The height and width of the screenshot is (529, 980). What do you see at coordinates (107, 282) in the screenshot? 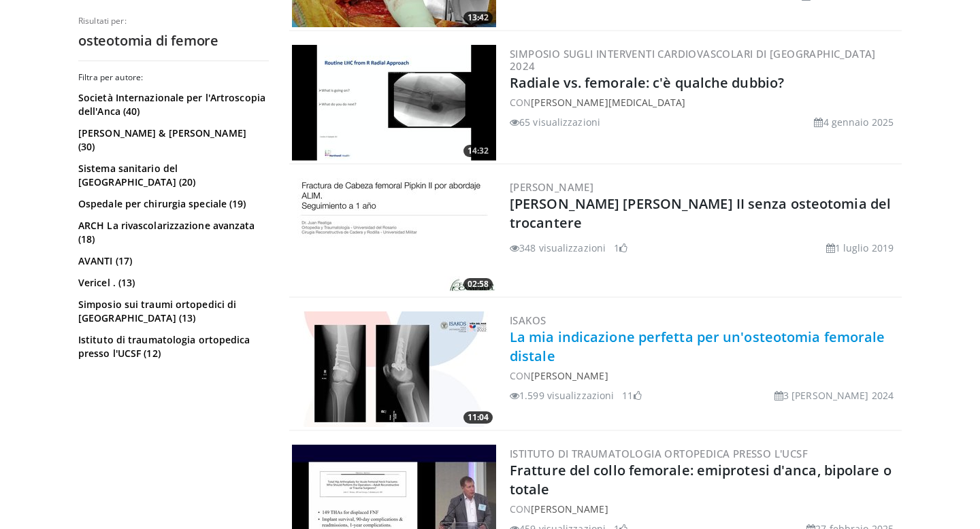
I see `font: Vericel . (13)` at bounding box center [107, 282].